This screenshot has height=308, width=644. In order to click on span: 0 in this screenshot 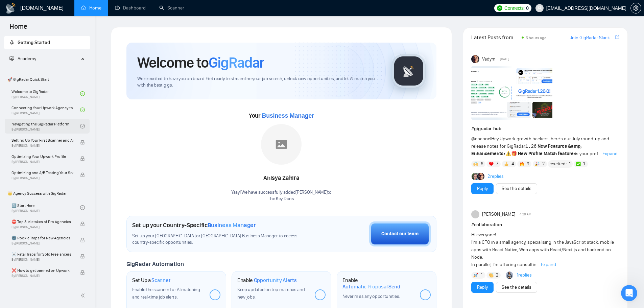, I will do `click(528, 8)`.